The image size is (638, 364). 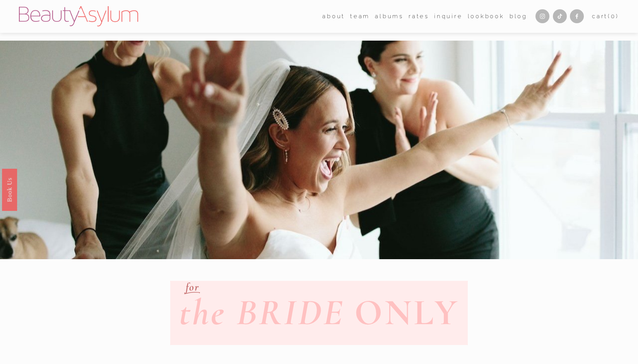 What do you see at coordinates (389, 16) in the screenshot?
I see `a: albums` at bounding box center [389, 16].